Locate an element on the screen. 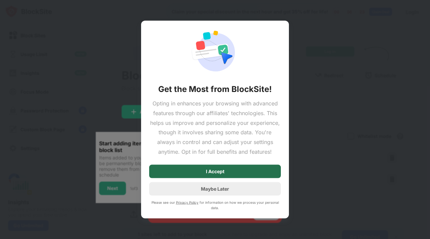 This screenshot has width=430, height=239. img: action-permission-required.svg is located at coordinates (215, 52).